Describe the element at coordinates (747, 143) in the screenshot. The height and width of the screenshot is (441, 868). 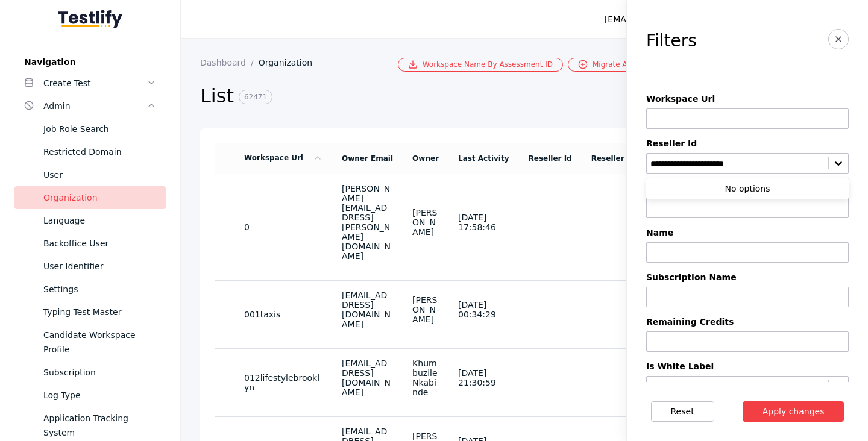
I see `label: Reseller Id` at that location.